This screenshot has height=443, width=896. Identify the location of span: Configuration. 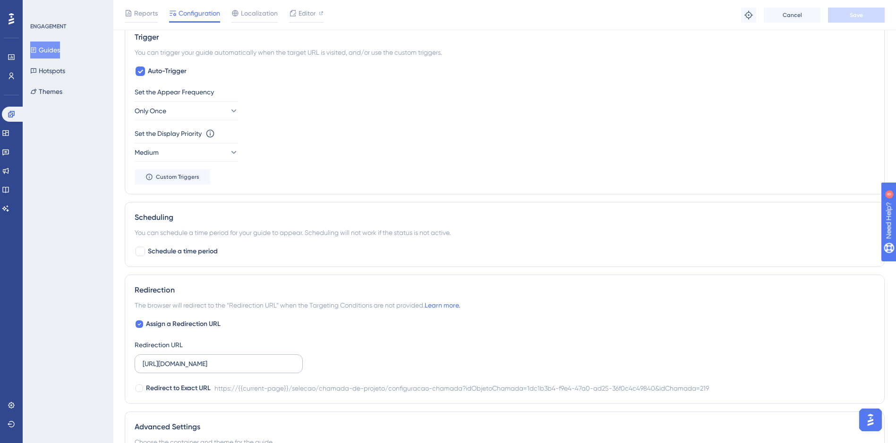
(199, 13).